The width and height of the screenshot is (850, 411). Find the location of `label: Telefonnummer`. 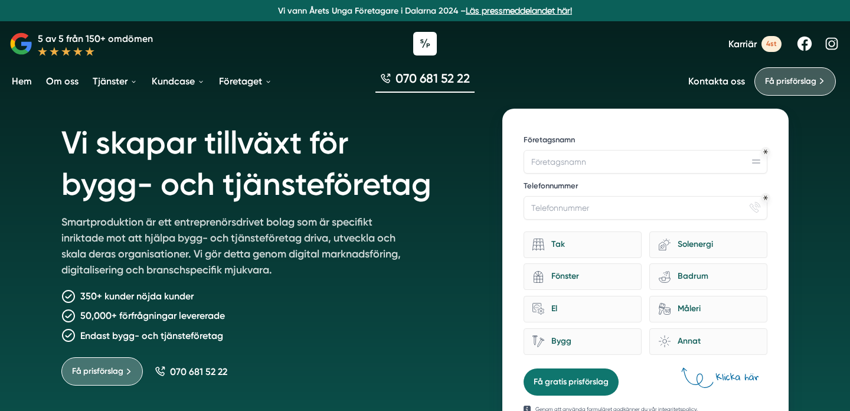

label: Telefonnummer is located at coordinates (645, 187).